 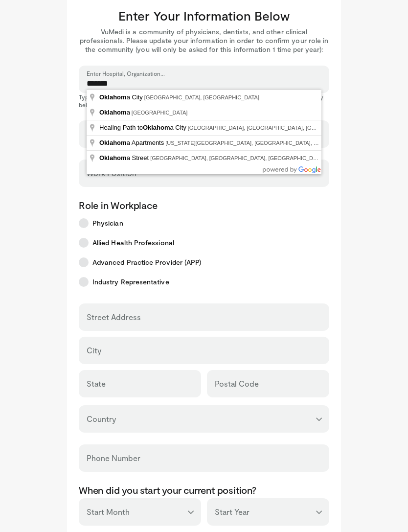 What do you see at coordinates (96, 384) in the screenshot?
I see `label: State` at bounding box center [96, 384].